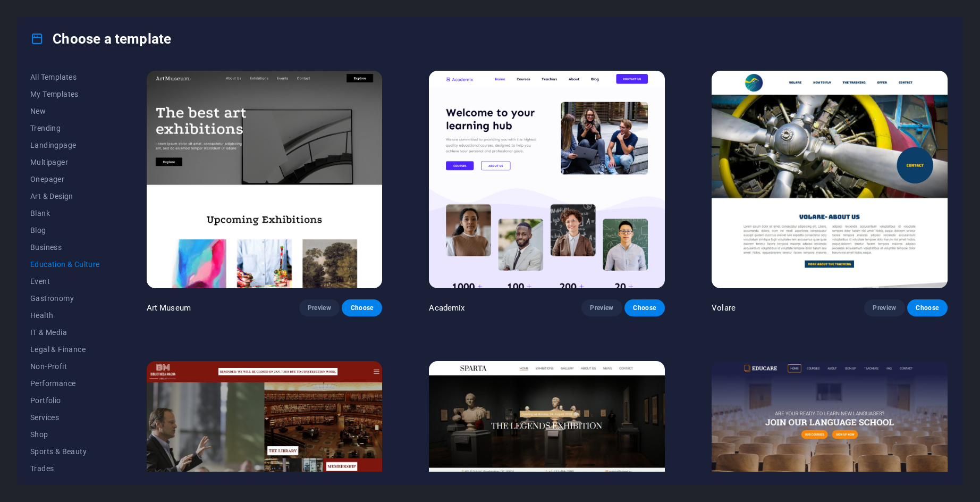 The image size is (980, 502). Describe the element at coordinates (65, 401) in the screenshot. I see `span: Portfolio` at that location.